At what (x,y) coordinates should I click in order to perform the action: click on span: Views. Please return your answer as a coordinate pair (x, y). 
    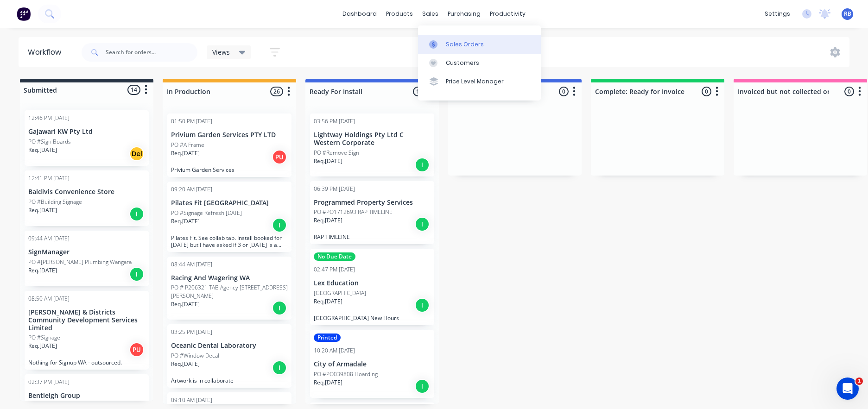
    Looking at the image, I should click on (221, 52).